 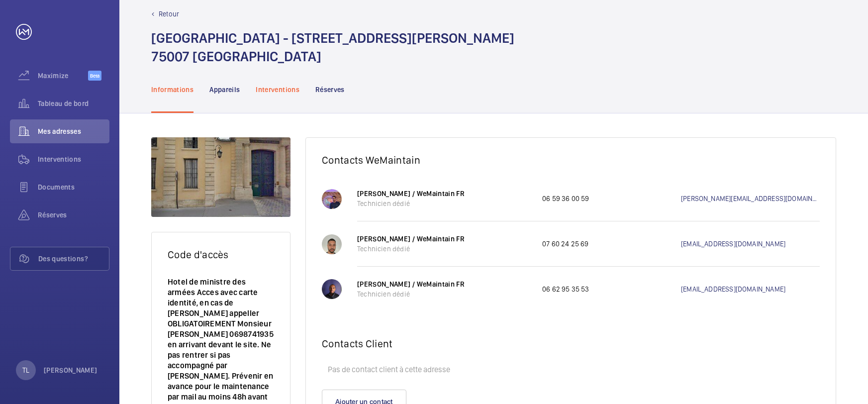 What do you see at coordinates (224, 90) in the screenshot?
I see `p: Appareils` at bounding box center [224, 90].